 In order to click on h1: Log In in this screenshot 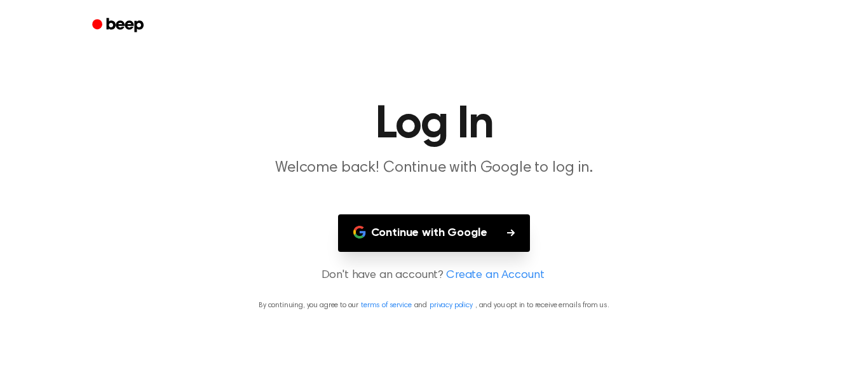, I will do `click(434, 125)`.